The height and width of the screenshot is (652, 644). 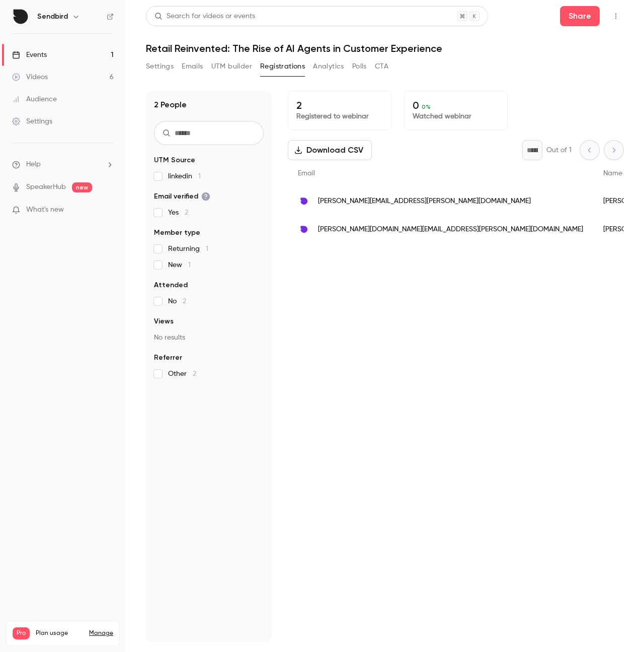 What do you see at coordinates (182, 196) in the screenshot?
I see `span: Email verified` at bounding box center [182, 196].